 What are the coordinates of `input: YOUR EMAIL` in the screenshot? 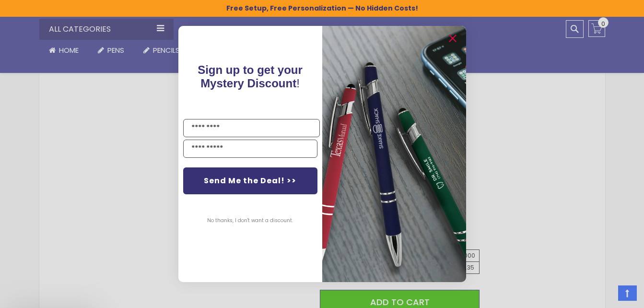 It's located at (250, 149).